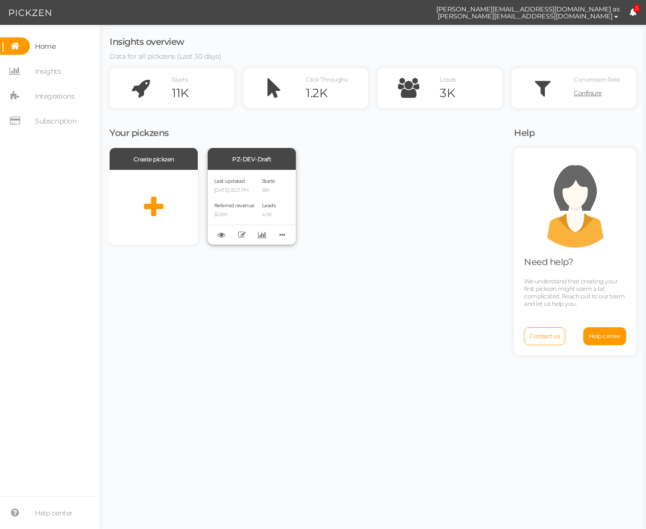 The width and height of the screenshot is (646, 529). I want to click on p: 4.5K, so click(269, 215).